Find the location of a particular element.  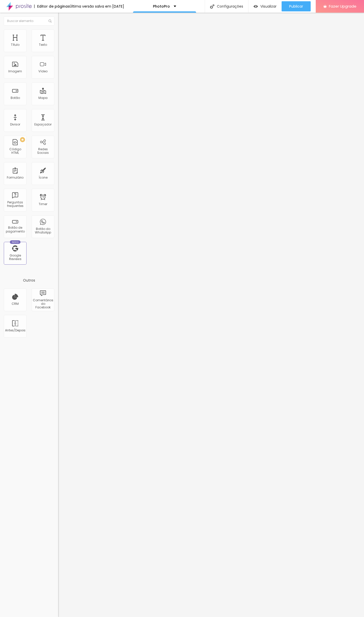

img: view-1.svg is located at coordinates (256, 6).